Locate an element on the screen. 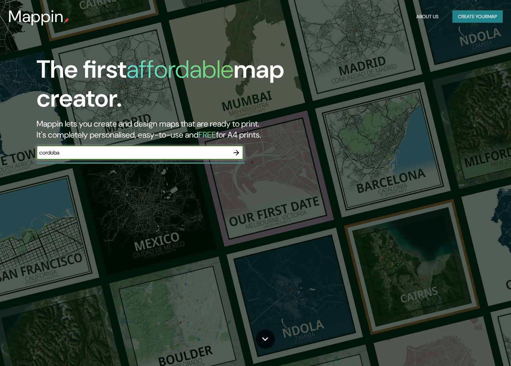 Image resolution: width=511 pixels, height=366 pixels. h2: Mappin lets you create and design maps that are ready to print. It's completely personalised, eas... is located at coordinates (164, 129).